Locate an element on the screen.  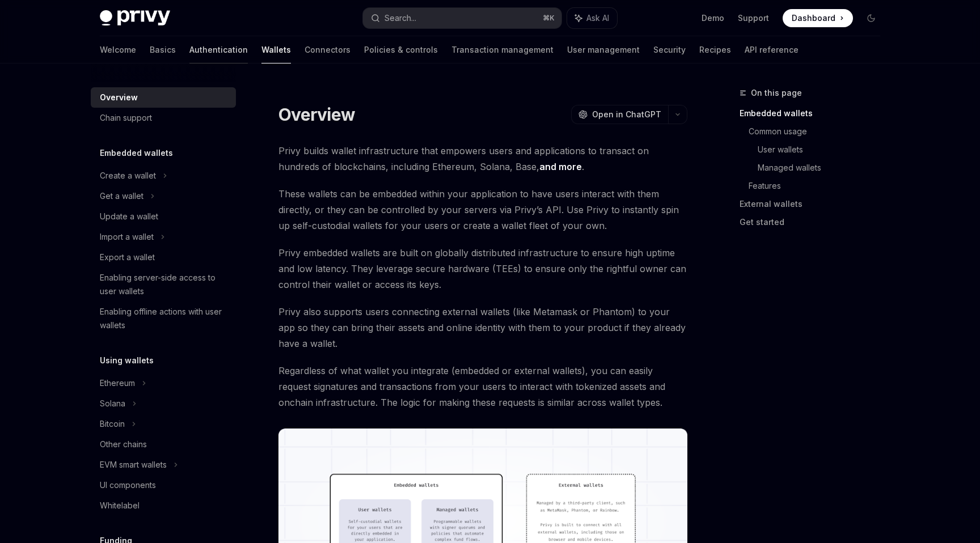
a: Whitelabel is located at coordinates (163, 506).